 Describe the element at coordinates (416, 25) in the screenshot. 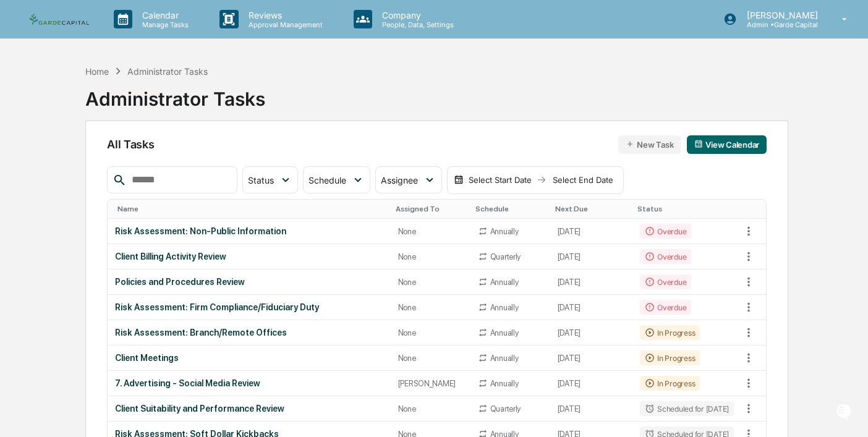

I see `p: People, Data, Settings` at that location.